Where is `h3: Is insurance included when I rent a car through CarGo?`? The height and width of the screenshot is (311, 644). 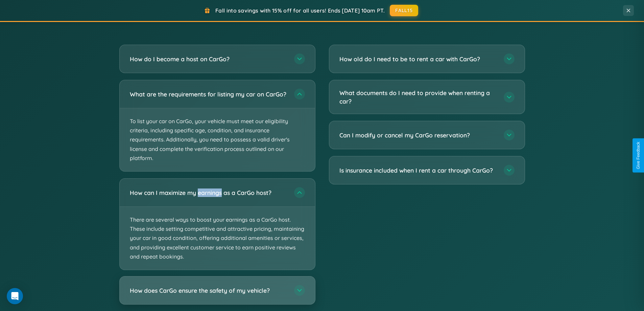
h3: Is insurance included when I rent a car through CarGo? is located at coordinates (418, 170).